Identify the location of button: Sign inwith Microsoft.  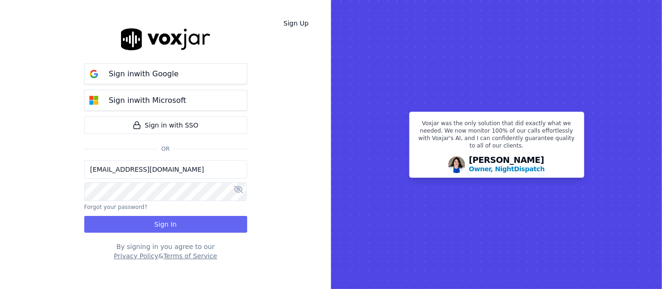
(166, 100).